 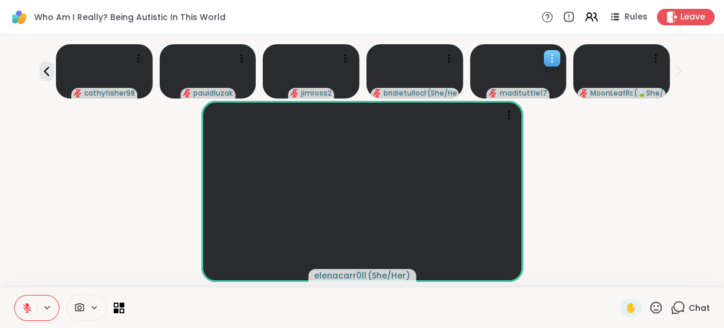 What do you see at coordinates (693, 17) in the screenshot?
I see `span: Leave` at bounding box center [693, 17].